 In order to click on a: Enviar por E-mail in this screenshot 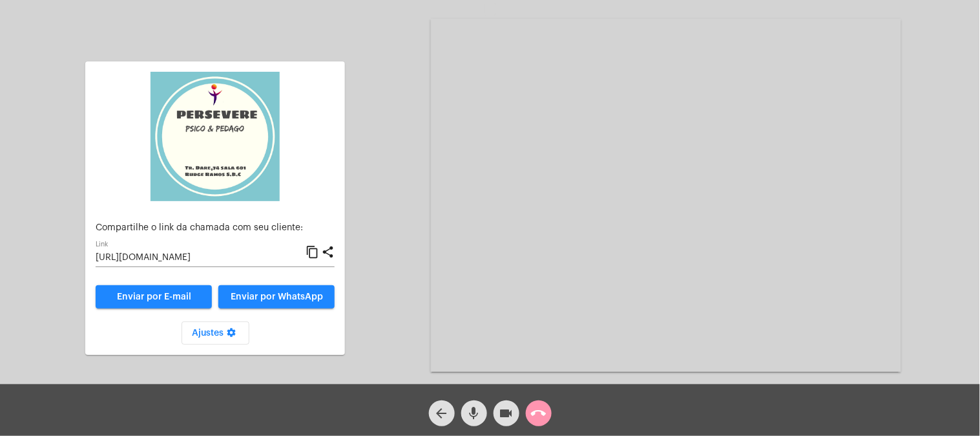, I will do `click(154, 296)`.